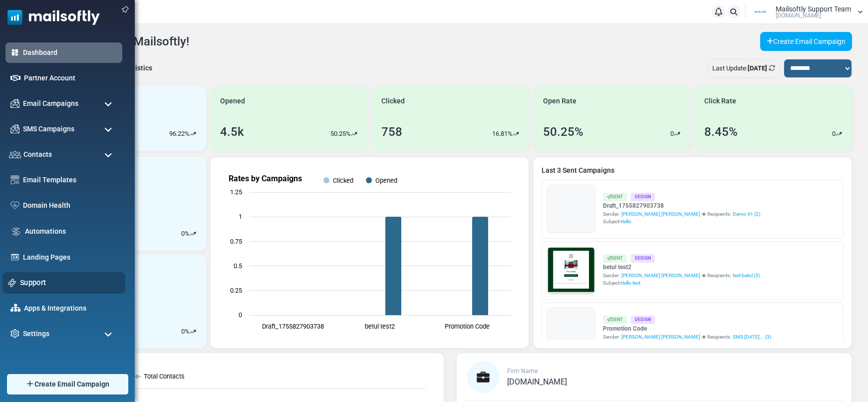  Describe the element at coordinates (172, 208) in the screenshot. I see `a: Shop Now and Save Big!` at that location.